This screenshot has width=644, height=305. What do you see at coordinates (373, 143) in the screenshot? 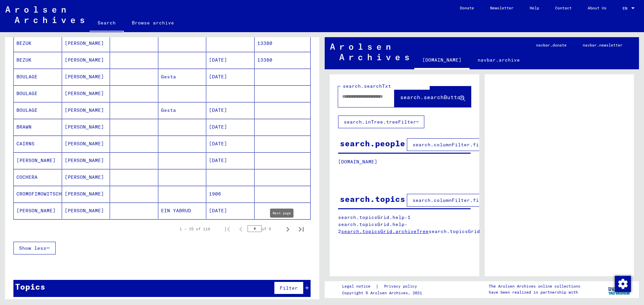
I see `div: search.people` at bounding box center [373, 143].